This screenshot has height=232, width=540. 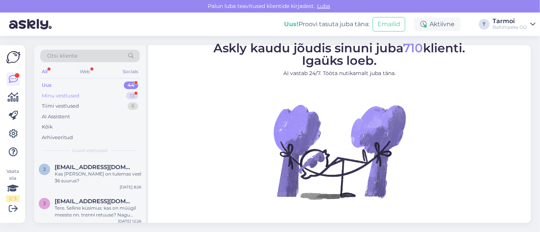 What do you see at coordinates (514, 24) in the screenshot?
I see `a: TarmoiBaltimpeks OÜ` at bounding box center [514, 24].